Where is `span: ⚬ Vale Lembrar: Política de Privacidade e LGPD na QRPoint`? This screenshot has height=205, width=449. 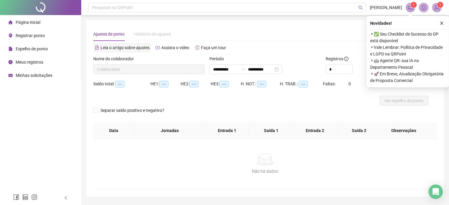 span: ⚬ Vale Lembrar: Política de Privacidade e LGPD na QRPoint is located at coordinates (408, 51).